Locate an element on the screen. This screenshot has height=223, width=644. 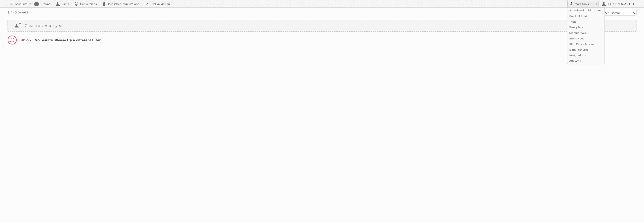
a: Employees is located at coordinates (586, 39).